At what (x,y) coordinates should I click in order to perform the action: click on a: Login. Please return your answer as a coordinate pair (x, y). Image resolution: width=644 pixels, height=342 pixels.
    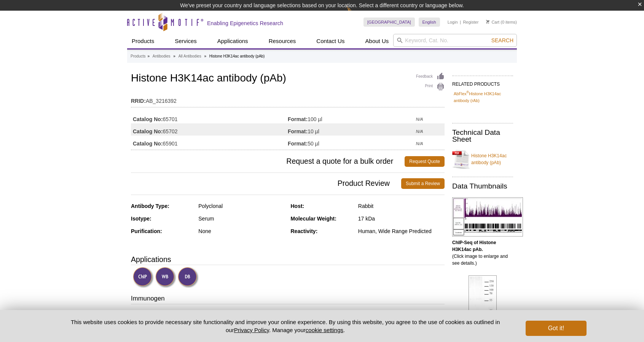
    Looking at the image, I should click on (453, 22).